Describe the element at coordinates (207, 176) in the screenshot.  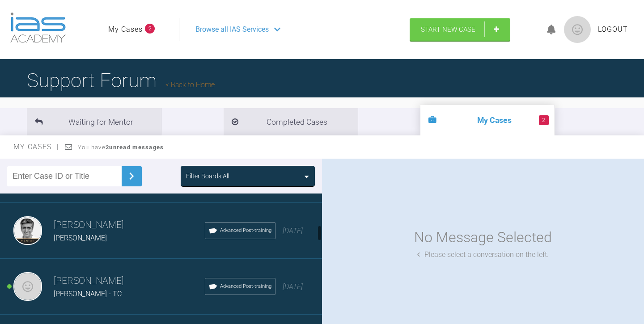
I see `div: Filter Boards: All` at that location.